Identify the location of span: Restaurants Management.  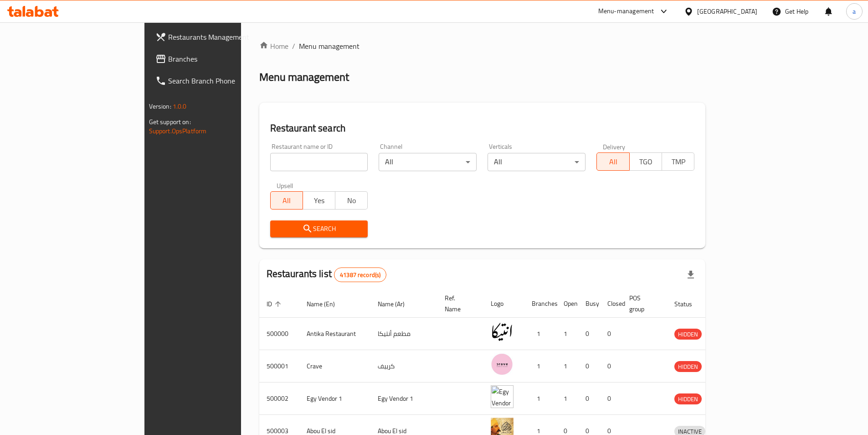
(225, 37).